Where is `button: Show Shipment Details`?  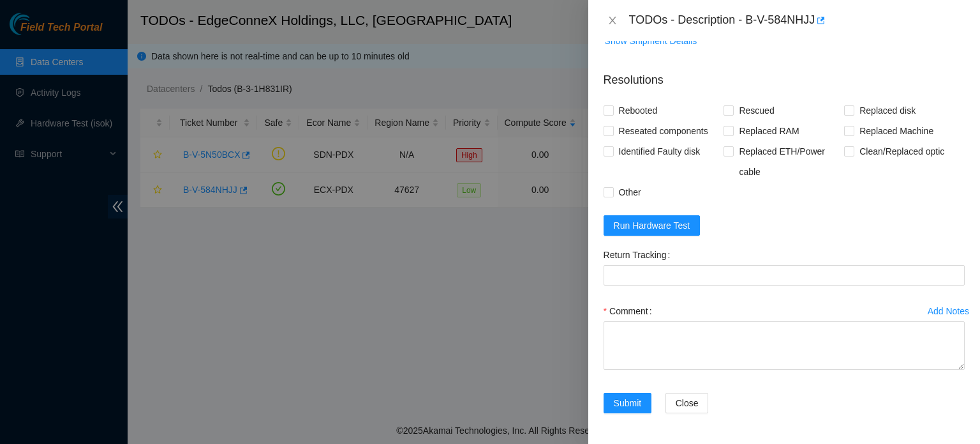 button: Show Shipment Details is located at coordinates (651, 41).